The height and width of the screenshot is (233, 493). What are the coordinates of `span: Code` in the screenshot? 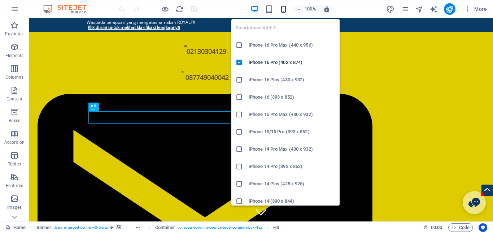 It's located at (460, 227).